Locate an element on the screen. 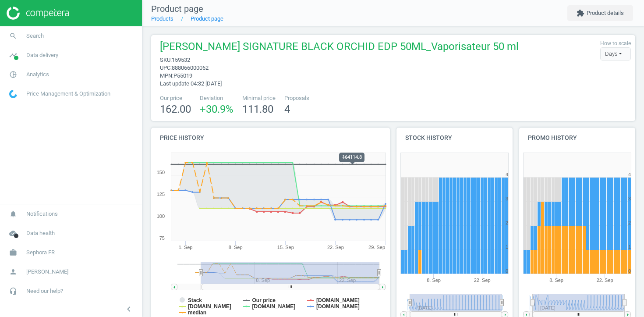  tspan: median is located at coordinates (197, 313).